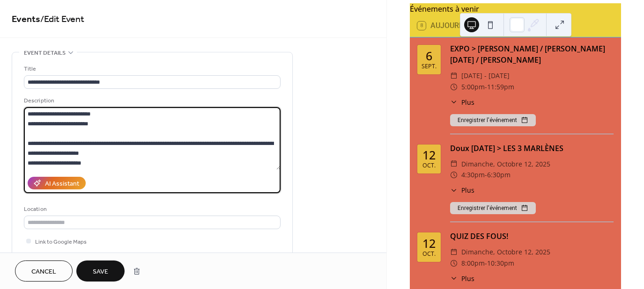 The height and width of the screenshot is (289, 644). Describe the element at coordinates (100, 271) in the screenshot. I see `button: Save` at that location.